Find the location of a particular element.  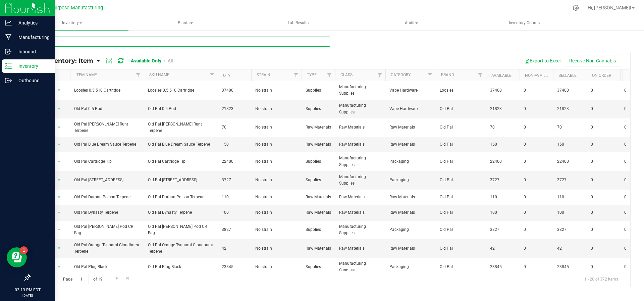

span: Greater Purpose Manufacturing is located at coordinates (68, 8).